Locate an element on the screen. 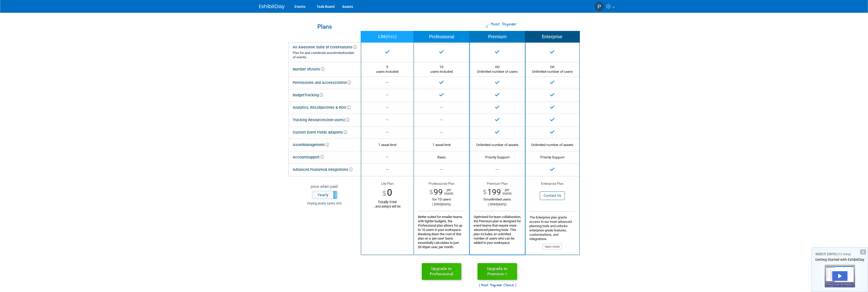  div: Watch Demo is located at coordinates (839, 254).